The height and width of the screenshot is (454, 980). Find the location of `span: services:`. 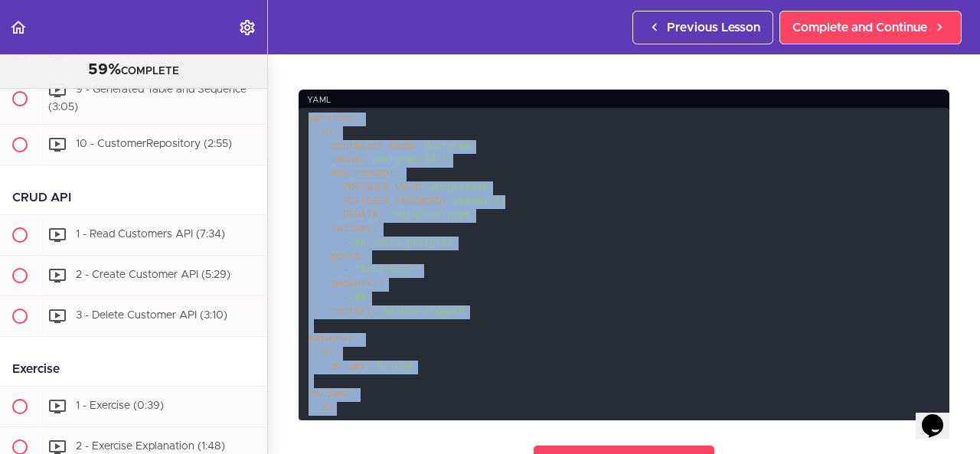

span: services: is located at coordinates (335, 119).